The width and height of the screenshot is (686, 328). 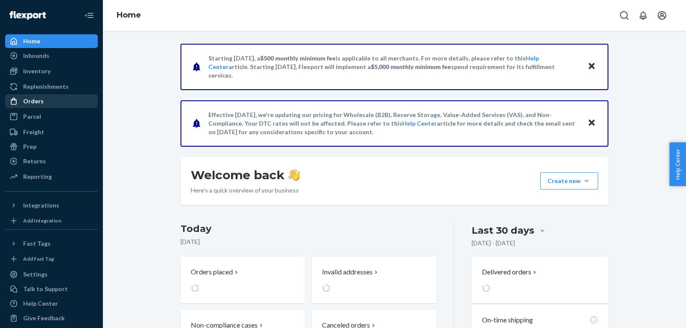 I want to click on div: Replenishments, so click(x=46, y=87).